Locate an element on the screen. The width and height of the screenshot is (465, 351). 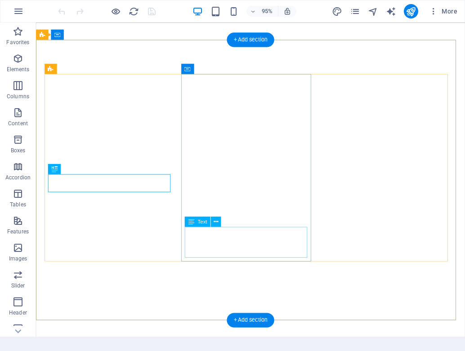
button: pages is located at coordinates (356, 11).